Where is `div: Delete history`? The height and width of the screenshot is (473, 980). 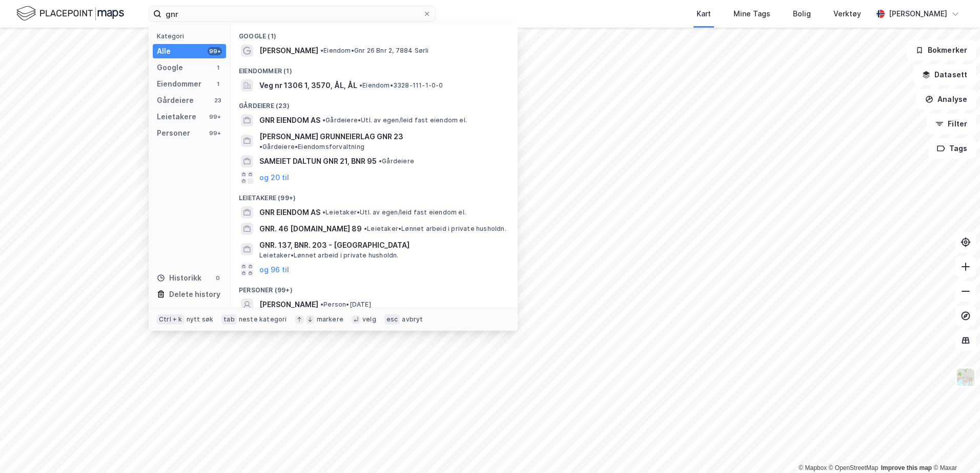
div: Delete history is located at coordinates (195, 295).